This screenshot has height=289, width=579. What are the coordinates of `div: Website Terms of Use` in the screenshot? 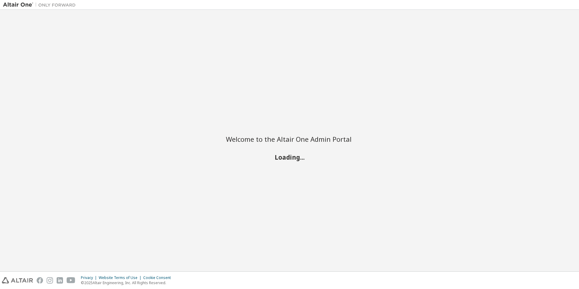 It's located at (121, 277).